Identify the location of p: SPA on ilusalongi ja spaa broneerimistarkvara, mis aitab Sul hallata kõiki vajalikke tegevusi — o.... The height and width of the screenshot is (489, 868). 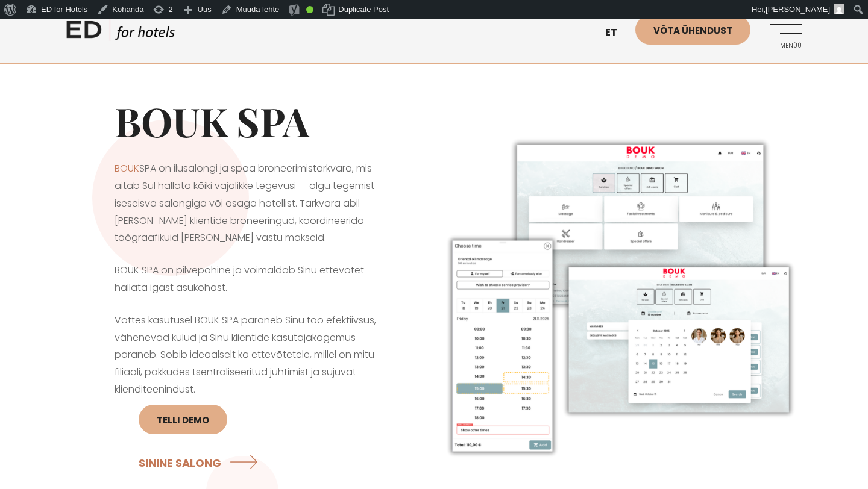
(250, 204).